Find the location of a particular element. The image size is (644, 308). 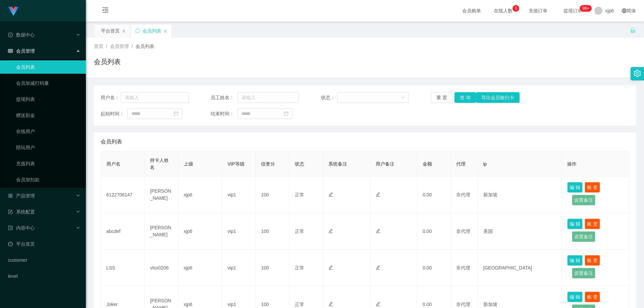

span: 代理 is located at coordinates (461, 164).